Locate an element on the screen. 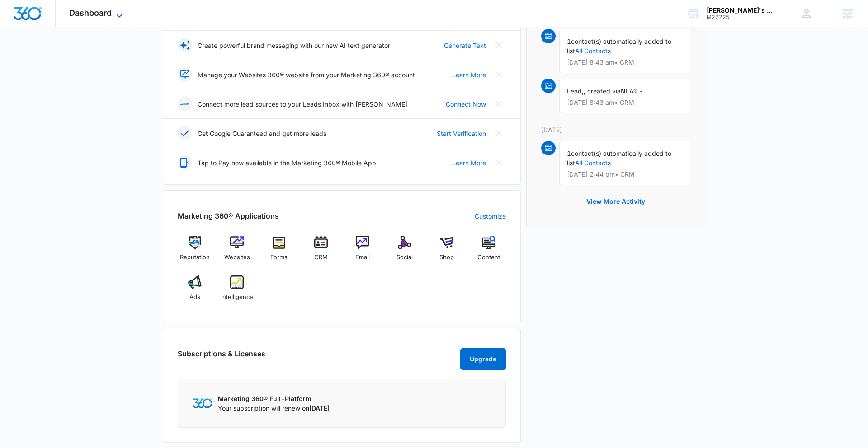 This screenshot has height=448, width=868. a: Customize is located at coordinates (490, 216).